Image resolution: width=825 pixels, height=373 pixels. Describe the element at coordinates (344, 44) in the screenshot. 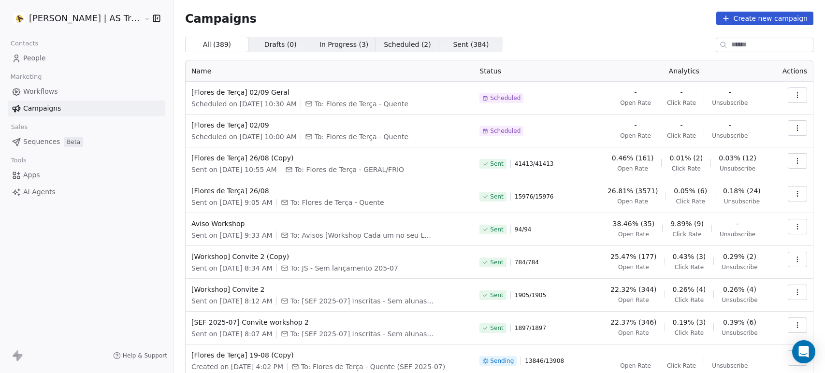

I see `span: In Progress ( 3 )` at that location.